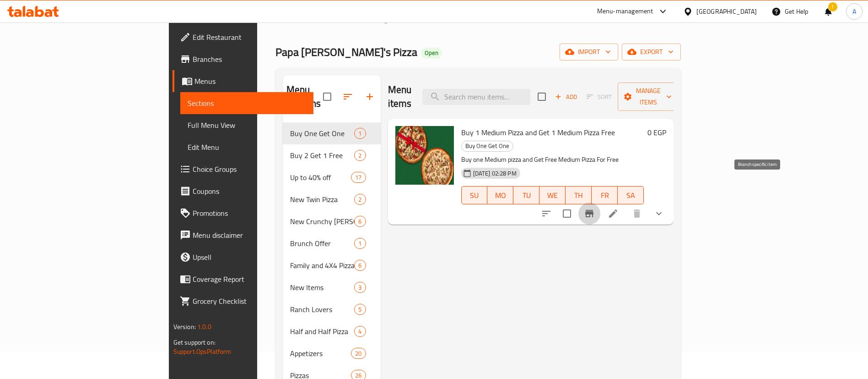  Describe the element at coordinates (424, 155) in the screenshot. I see `img: Buy 1 Medium Pizza and Get 1 Medium Pizza Free` at that location.